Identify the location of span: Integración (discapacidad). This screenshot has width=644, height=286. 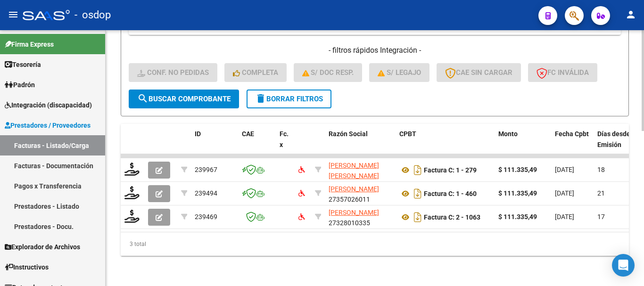
(48, 105).